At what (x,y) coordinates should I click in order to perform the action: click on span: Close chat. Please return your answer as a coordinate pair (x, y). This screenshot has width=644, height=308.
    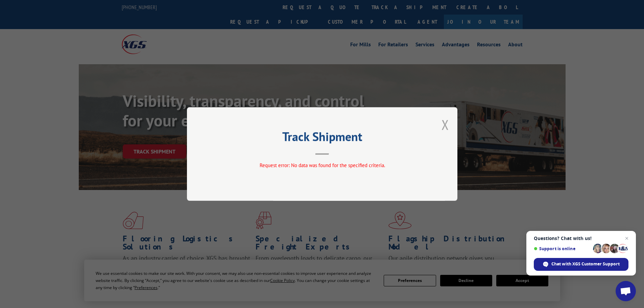
    Looking at the image, I should click on (626, 238).